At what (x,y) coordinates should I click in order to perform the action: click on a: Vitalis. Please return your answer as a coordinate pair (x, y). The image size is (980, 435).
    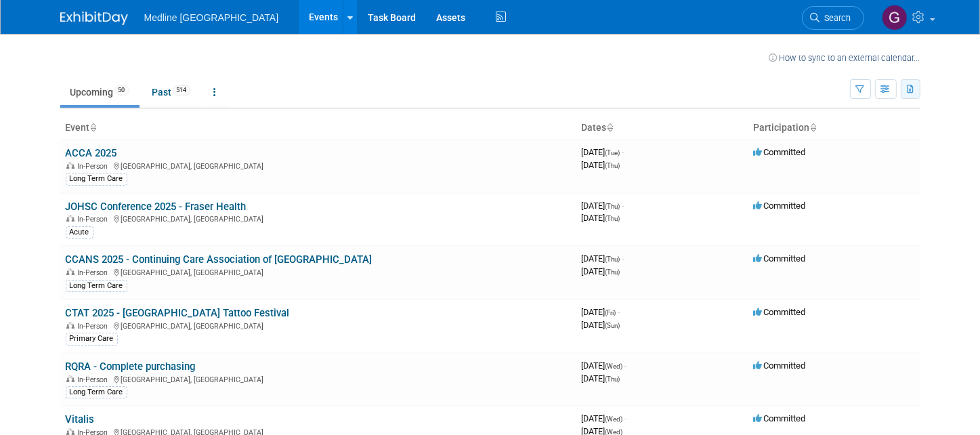
    Looking at the image, I should click on (80, 419).